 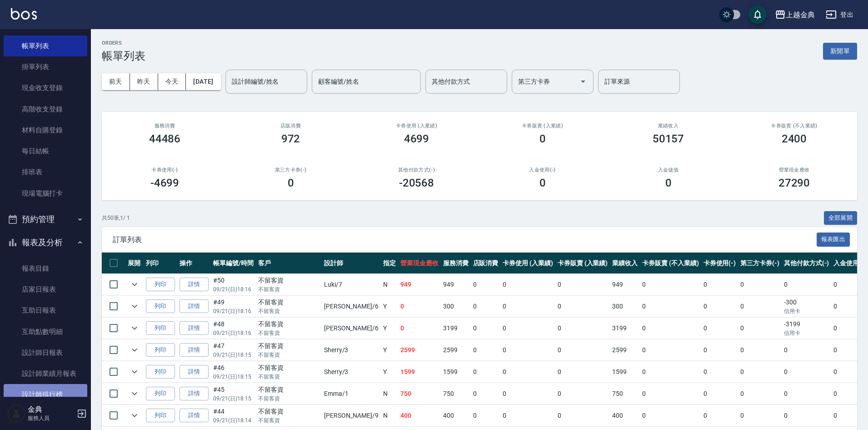 I want to click on a: 報表匯出, so click(x=833, y=239).